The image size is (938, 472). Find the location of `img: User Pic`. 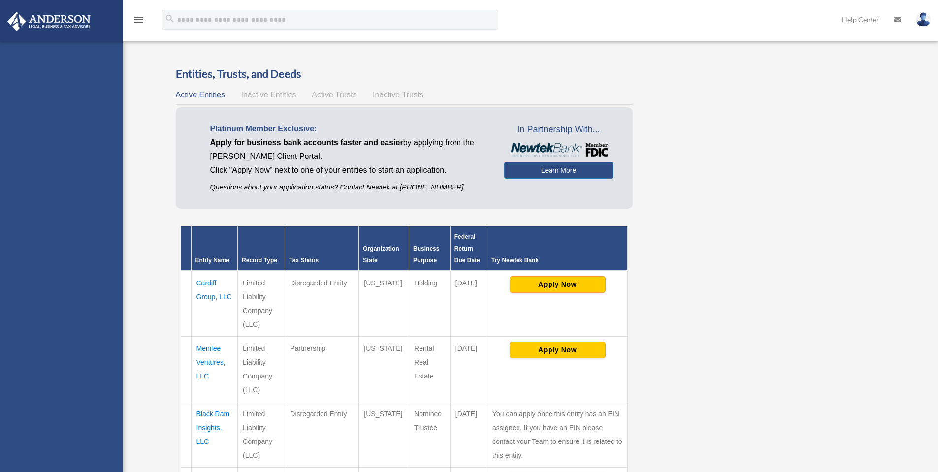

img: User Pic is located at coordinates (923, 19).